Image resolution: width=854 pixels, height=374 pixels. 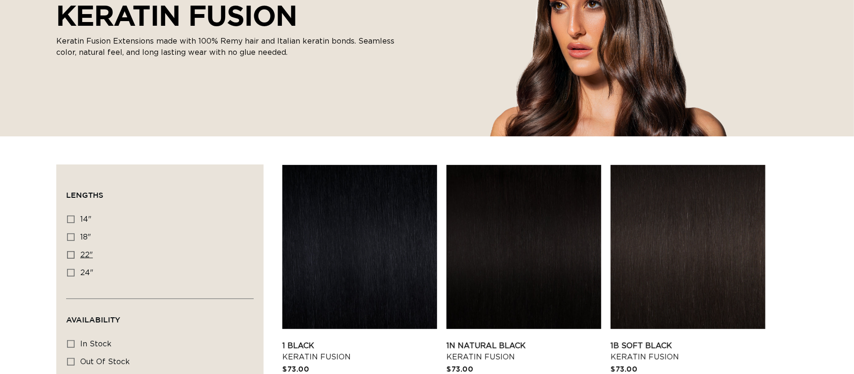 What do you see at coordinates (86, 220) in the screenshot?
I see `span: 14"` at bounding box center [86, 220].